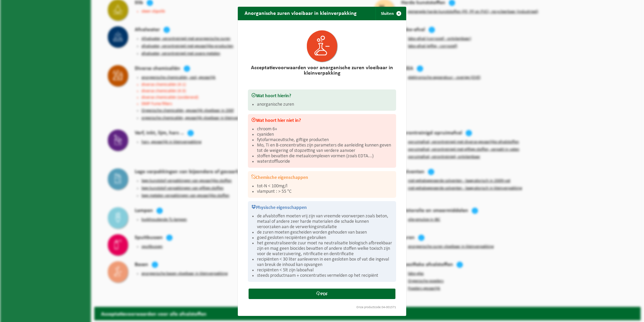 The image size is (644, 322). I want to click on div: Onze productcode:04-001571, so click(322, 308).